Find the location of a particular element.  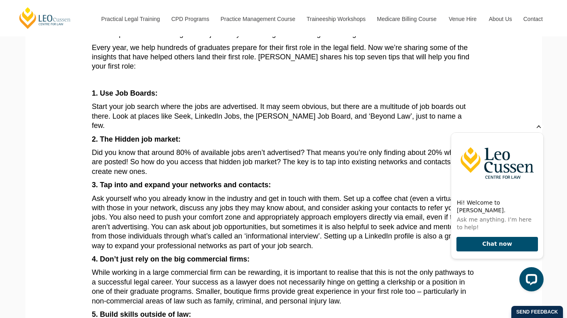

span: Every year, we help hundreds of graduates prepare for their first role in the legal field. Now we... is located at coordinates (281, 57).